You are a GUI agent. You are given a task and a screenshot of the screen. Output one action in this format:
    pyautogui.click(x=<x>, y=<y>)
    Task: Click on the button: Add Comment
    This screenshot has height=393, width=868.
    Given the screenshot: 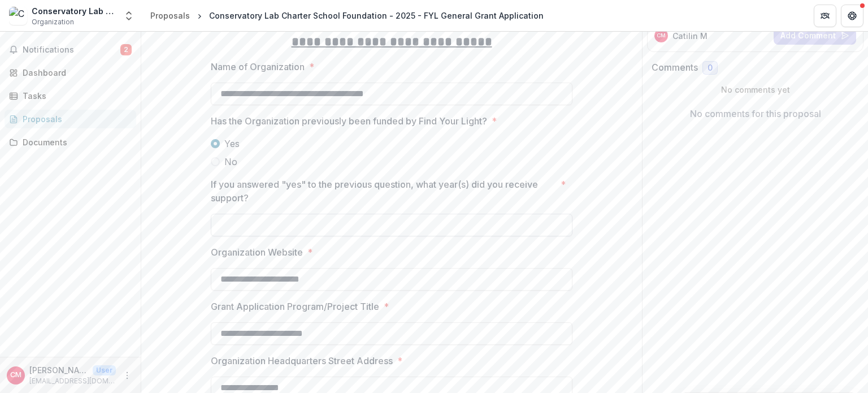 What is the action you would take?
    pyautogui.click(x=815, y=35)
    